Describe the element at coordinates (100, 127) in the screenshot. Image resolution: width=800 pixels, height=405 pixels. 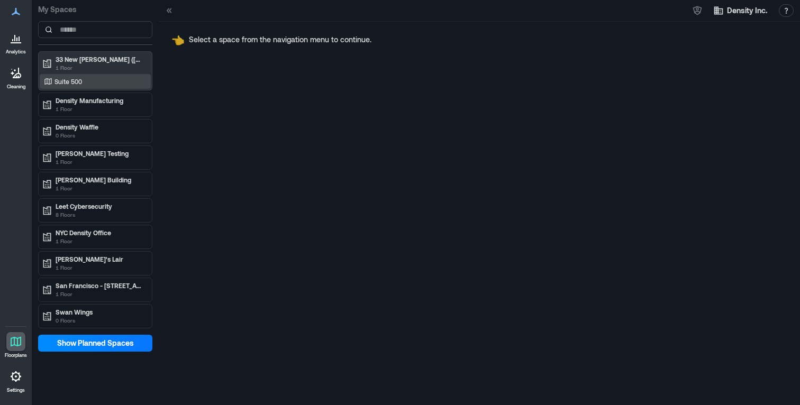
I see `p: Density Waffle` at that location.